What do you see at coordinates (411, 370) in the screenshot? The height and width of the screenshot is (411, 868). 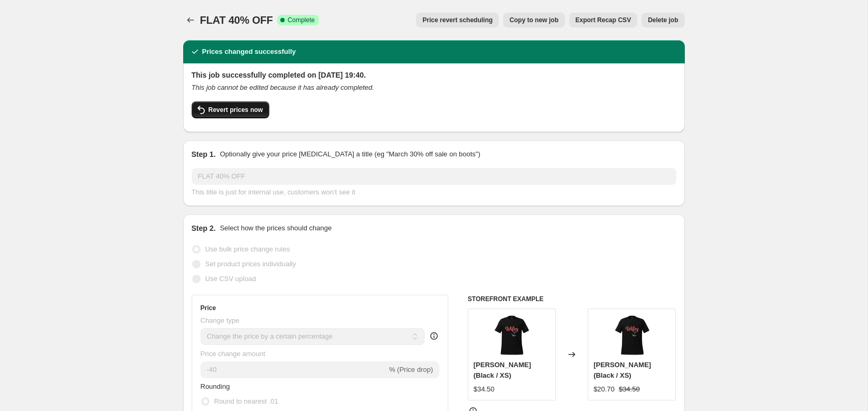 I see `span: % (Price drop)` at bounding box center [411, 370].